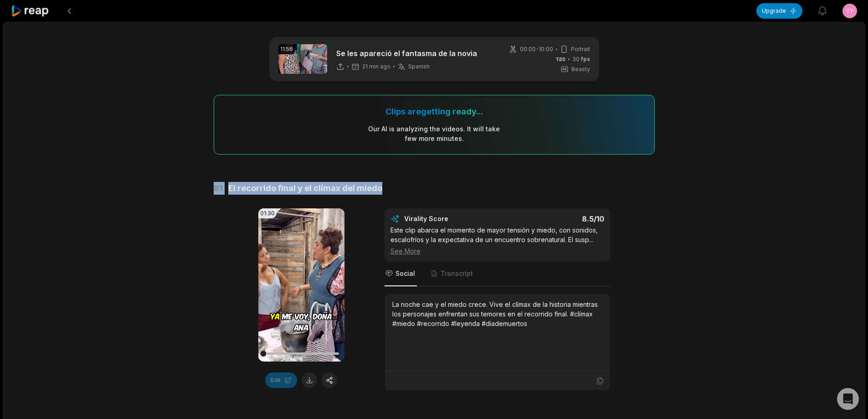  What do you see at coordinates (434, 134) in the screenshot?
I see `div: Our AI is analyzing the video s . It will take few more minutes.` at bounding box center [434, 134].